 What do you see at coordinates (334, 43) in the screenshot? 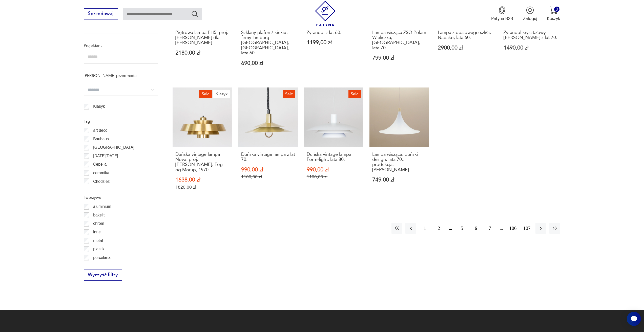
I see `p: 1199,00 zł` at bounding box center [334, 43].